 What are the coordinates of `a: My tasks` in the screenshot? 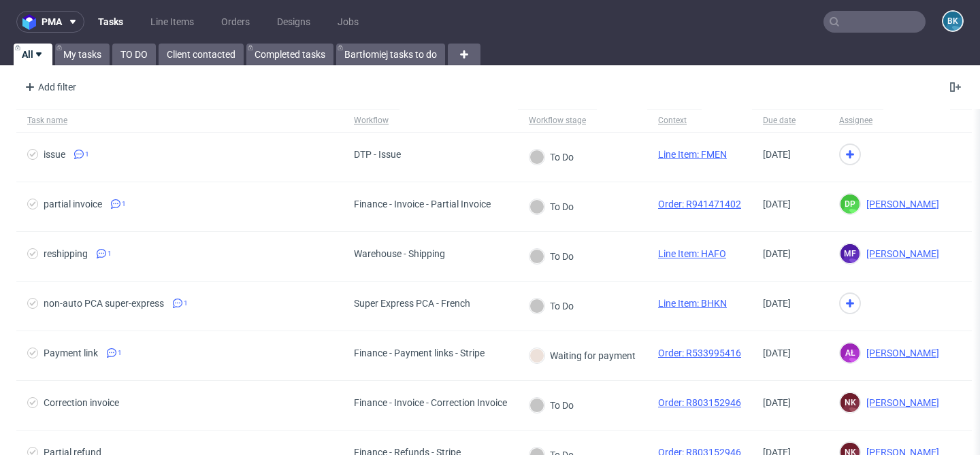 It's located at (82, 54).